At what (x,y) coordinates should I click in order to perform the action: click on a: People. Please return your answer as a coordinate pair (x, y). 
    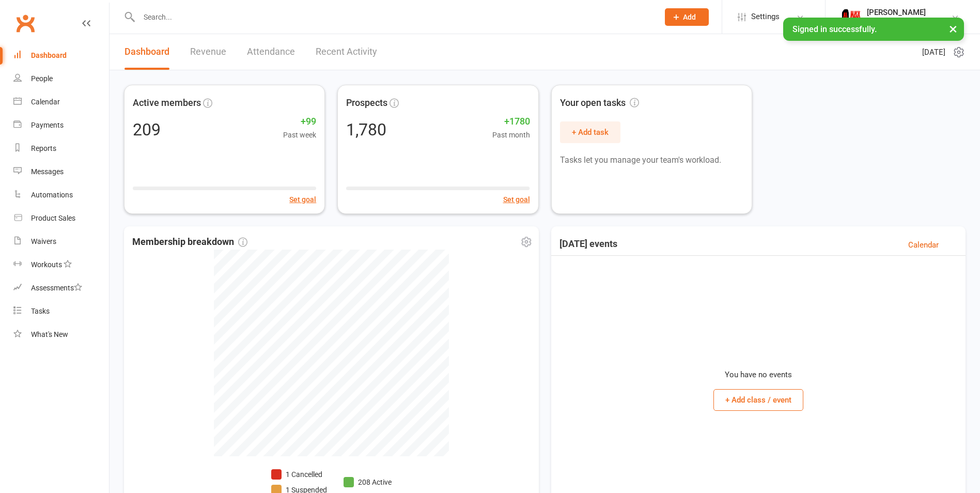
    Looking at the image, I should click on (61, 79).